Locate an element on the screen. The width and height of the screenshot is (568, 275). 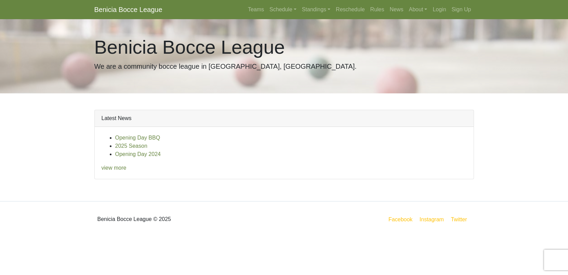
a: Schedule is located at coordinates (283, 10).